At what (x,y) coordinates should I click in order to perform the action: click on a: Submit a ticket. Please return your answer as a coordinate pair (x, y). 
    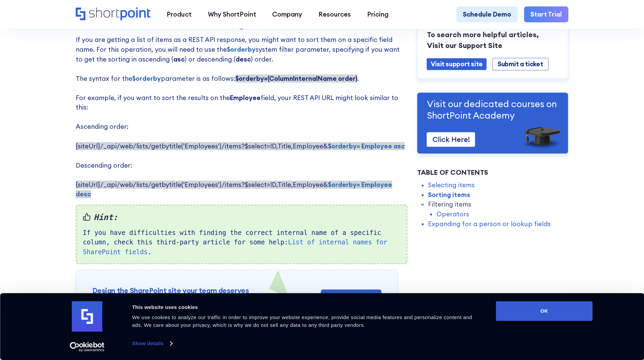
    Looking at the image, I should click on (520, 64).